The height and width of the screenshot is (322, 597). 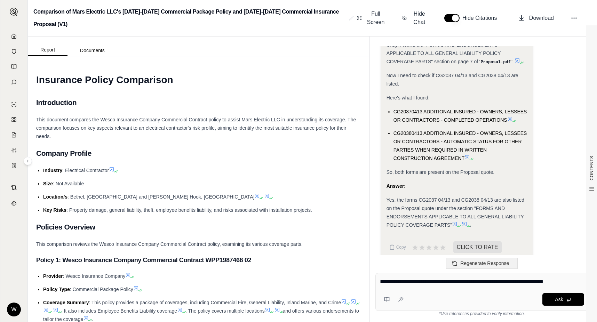 What do you see at coordinates (482, 18) in the screenshot?
I see `span: Hide Citations` at bounding box center [482, 18].